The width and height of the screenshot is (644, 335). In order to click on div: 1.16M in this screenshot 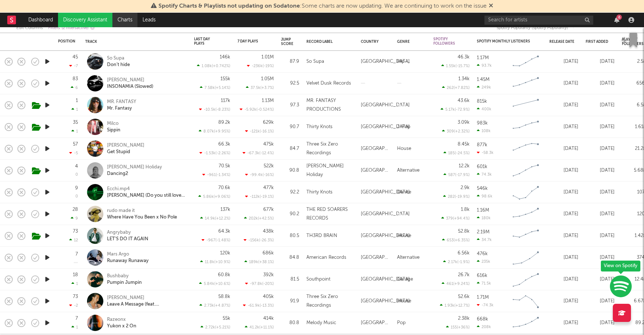, I will do `click(483, 210)`.